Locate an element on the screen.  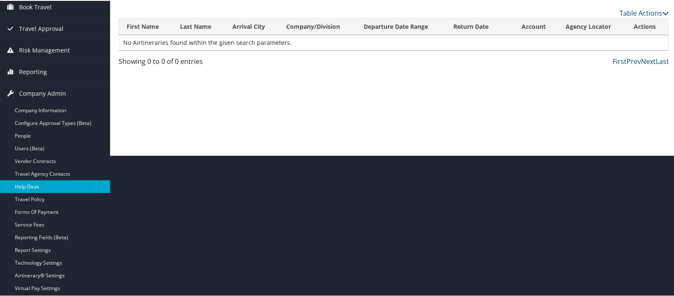
th: Account: activate to sort column ascending is located at coordinates (536, 26).